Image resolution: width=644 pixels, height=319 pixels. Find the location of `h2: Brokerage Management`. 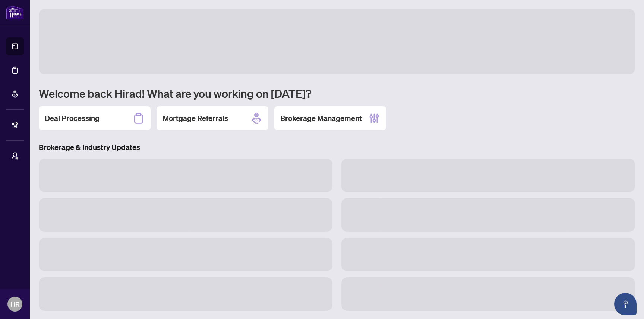

h2: Brokerage Management is located at coordinates (321, 118).